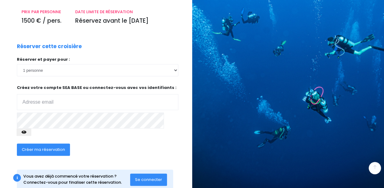  What do you see at coordinates (98, 60) in the screenshot?
I see `p: Réserver et payer pour :` at bounding box center [98, 60].